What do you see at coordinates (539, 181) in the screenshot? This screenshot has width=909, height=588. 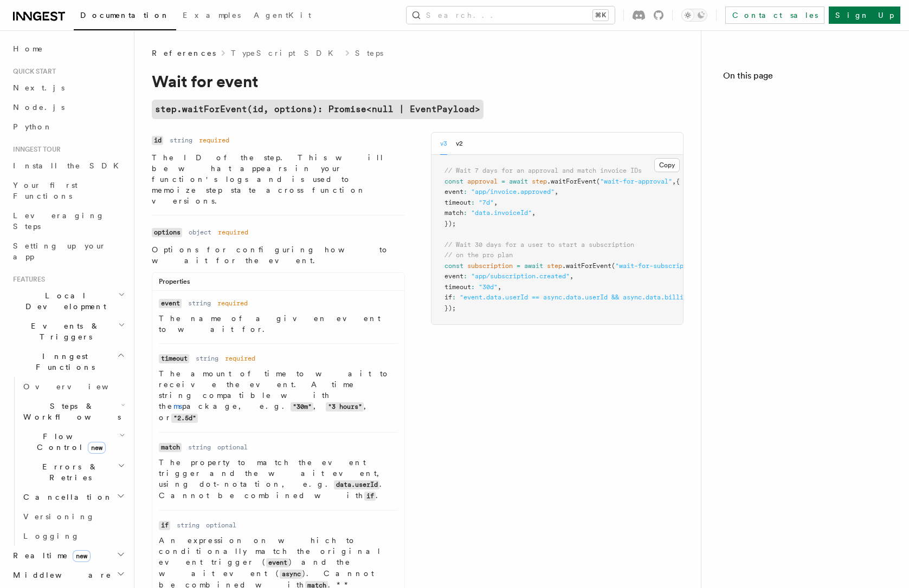 I see `span: step` at bounding box center [539, 181].